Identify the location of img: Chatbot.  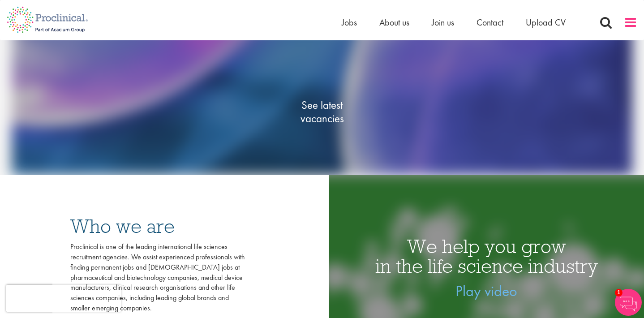
(628, 302).